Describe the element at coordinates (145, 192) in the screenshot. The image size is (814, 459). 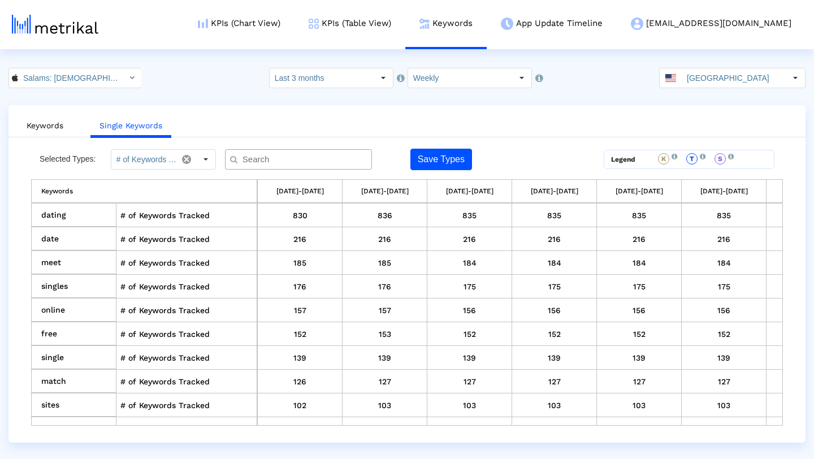
I see `th: Keywords` at that location.